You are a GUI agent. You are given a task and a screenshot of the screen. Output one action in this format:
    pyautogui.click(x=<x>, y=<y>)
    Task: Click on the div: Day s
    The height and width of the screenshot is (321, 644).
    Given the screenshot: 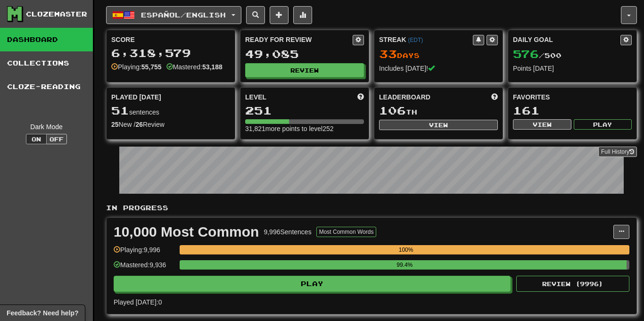 What is the action you would take?
    pyautogui.click(x=439, y=54)
    